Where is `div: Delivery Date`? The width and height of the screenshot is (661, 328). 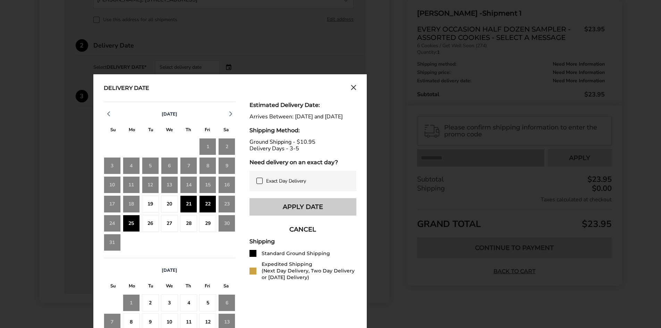
div: Delivery Date is located at coordinates (126, 88).